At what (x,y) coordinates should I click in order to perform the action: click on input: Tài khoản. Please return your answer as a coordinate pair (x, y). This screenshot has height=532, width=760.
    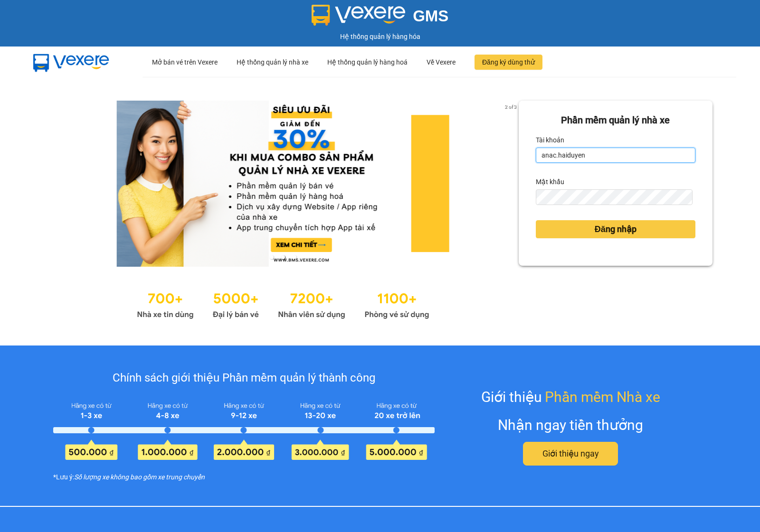
    Looking at the image, I should click on (616, 155).